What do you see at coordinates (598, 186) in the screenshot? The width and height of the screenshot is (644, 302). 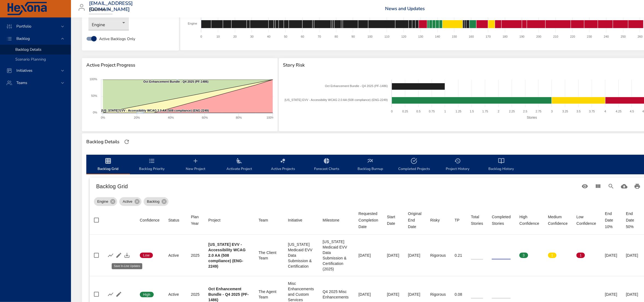 I see `button: View Columns` at bounding box center [598, 186].